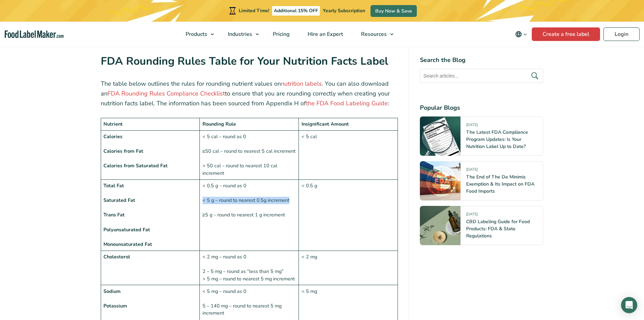 The image size is (644, 320). What do you see at coordinates (373, 34) in the screenshot?
I see `span: Resources` at bounding box center [373, 34].